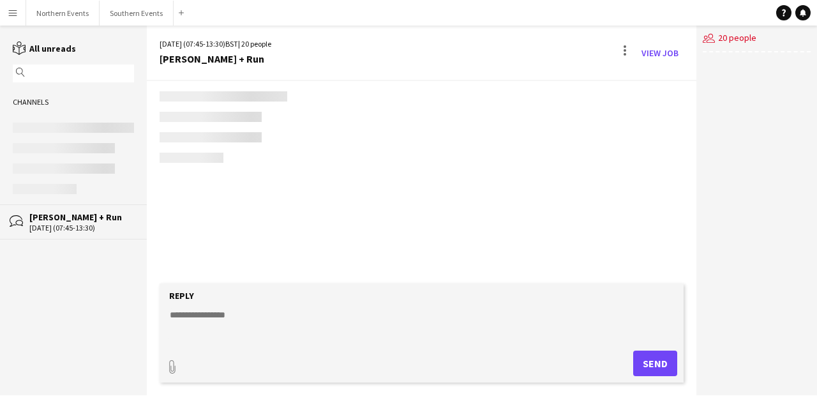 This screenshot has height=403, width=817. Describe the element at coordinates (181, 296) in the screenshot. I see `label: Reply` at that location.